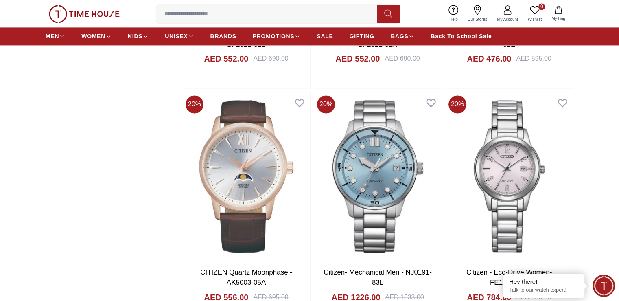  What do you see at coordinates (454, 13) in the screenshot?
I see `a: Help` at bounding box center [454, 13].